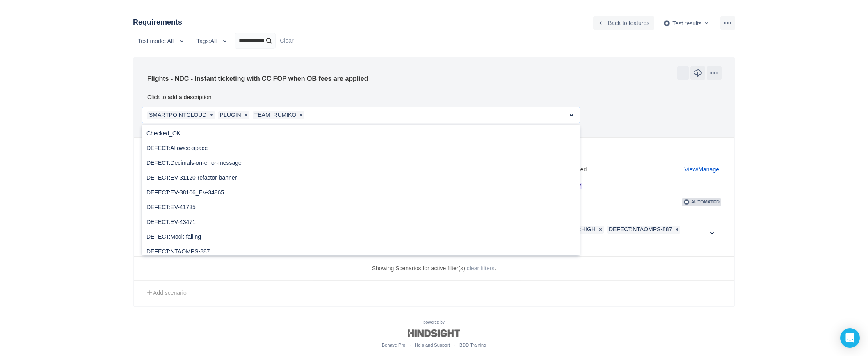 The width and height of the screenshot is (868, 356). Describe the element at coordinates (601, 23) in the screenshot. I see `span: back icon` at that location.